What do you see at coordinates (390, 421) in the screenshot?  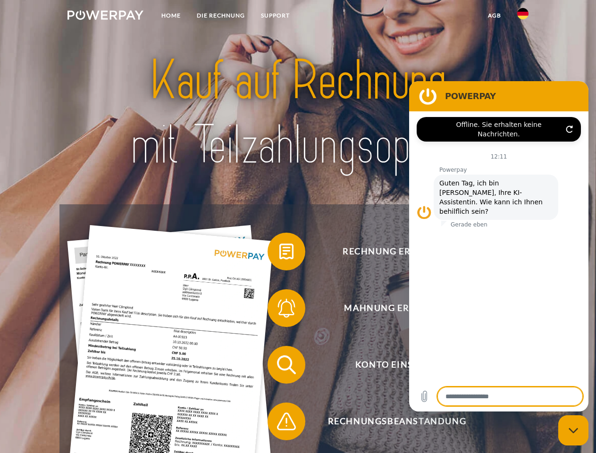 I see `button: Rechnungsbeanstandung` at bounding box center [390, 421].